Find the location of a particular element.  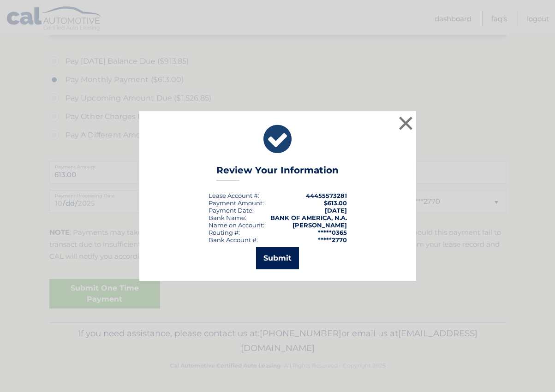

div: Lease Account #: is located at coordinates (234, 195).